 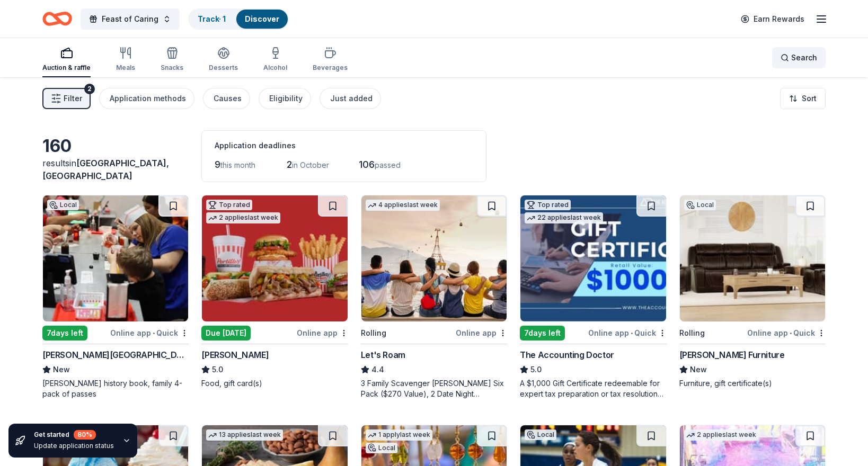 I want to click on button: Meals, so click(x=126, y=60).